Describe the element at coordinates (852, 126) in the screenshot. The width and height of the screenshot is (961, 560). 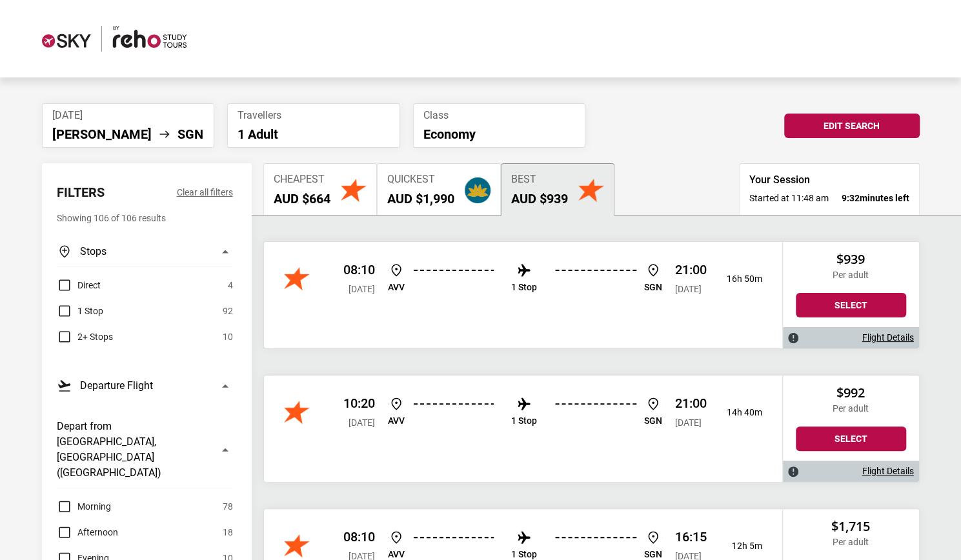
I see `button: Edit Search` at that location.